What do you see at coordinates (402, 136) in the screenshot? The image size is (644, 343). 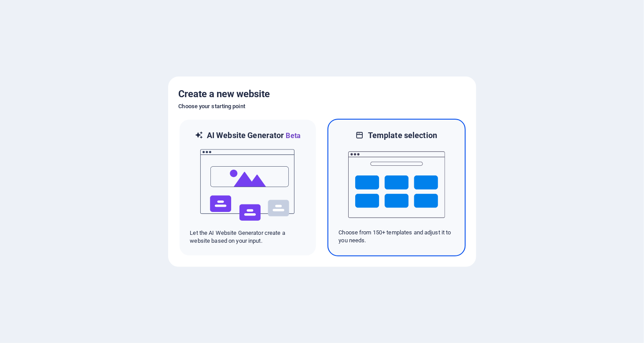 I see `h6: Template selection` at bounding box center [402, 136].